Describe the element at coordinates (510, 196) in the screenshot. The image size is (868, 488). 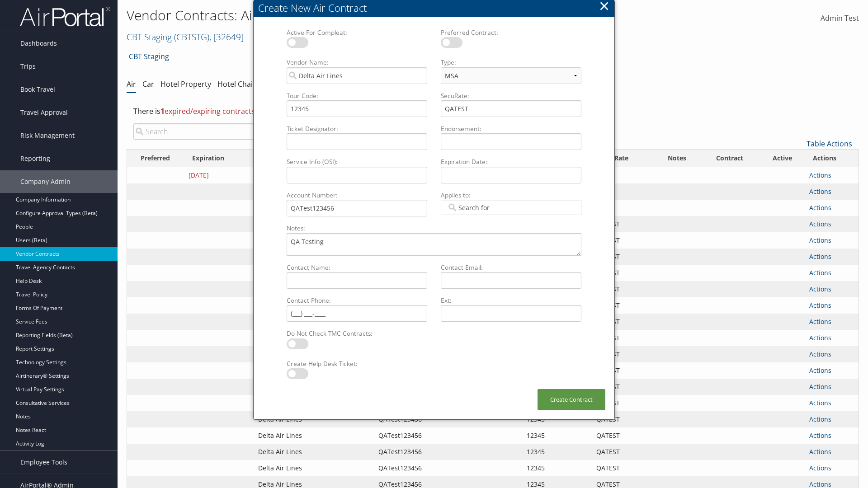
I see `label: Applies to:` at that location.